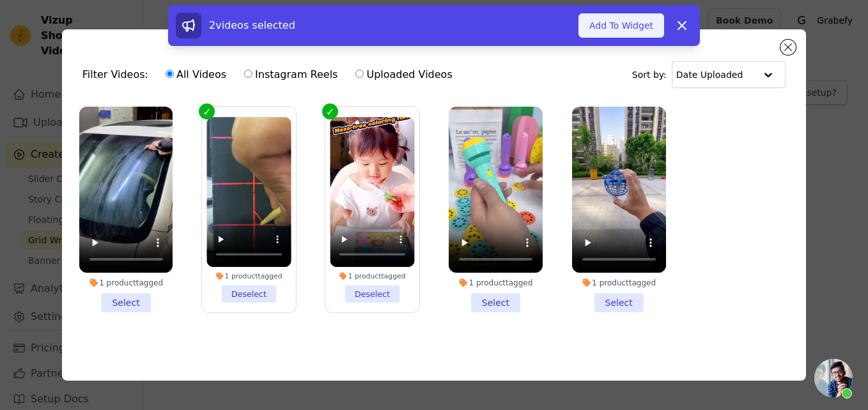  I want to click on button: Add To Widget, so click(621, 26).